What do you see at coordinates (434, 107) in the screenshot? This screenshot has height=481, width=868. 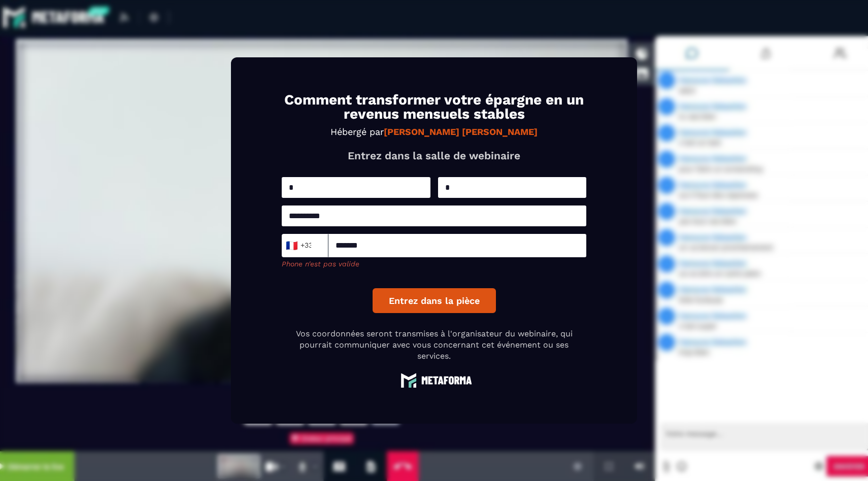 I see `h1: Comment transformer votre épargne en un revenus mensuels stables` at bounding box center [434, 107].